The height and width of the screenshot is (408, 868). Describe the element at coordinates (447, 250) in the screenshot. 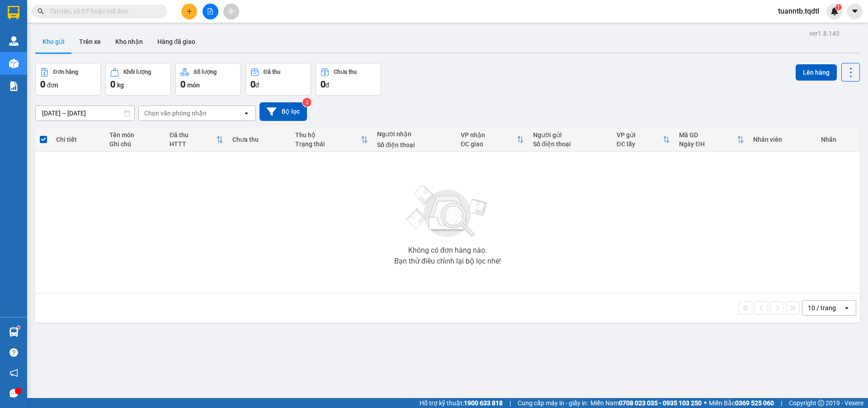

I see `div: Không có đơn hàng nào.` at that location.